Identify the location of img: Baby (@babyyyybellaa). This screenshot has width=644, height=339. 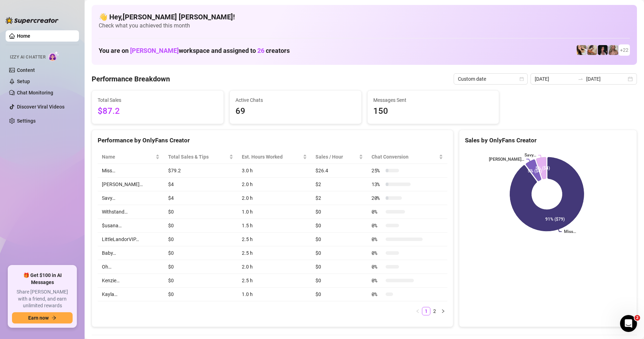
(603, 50).